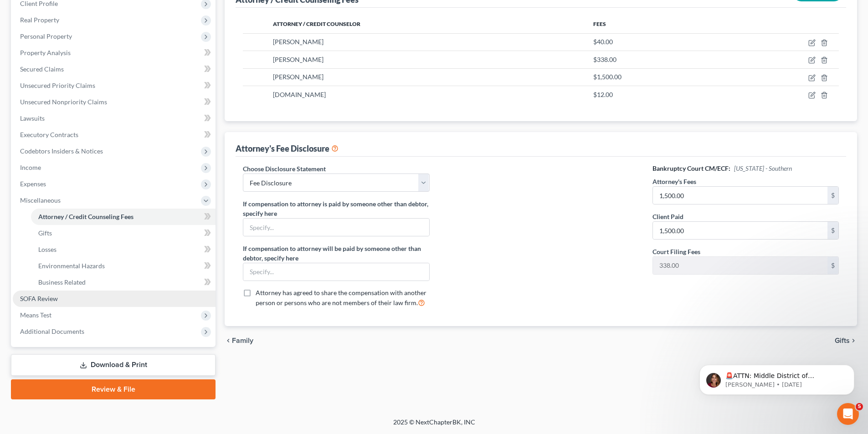  What do you see at coordinates (341, 297) in the screenshot?
I see `span: Attorney has agreed to share the compensation with another person or persons who are not members ...` at bounding box center [341, 297].